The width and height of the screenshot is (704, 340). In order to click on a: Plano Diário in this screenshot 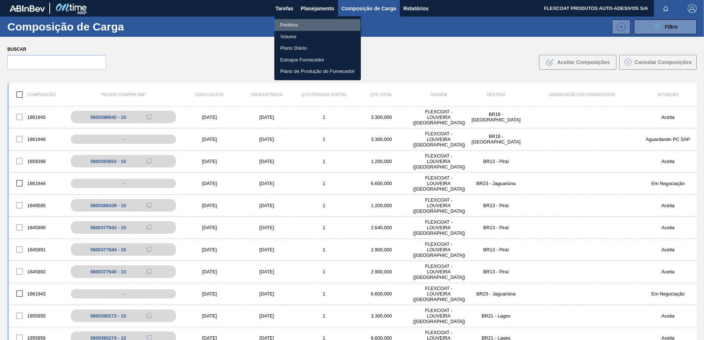, I will do `click(317, 48)`.